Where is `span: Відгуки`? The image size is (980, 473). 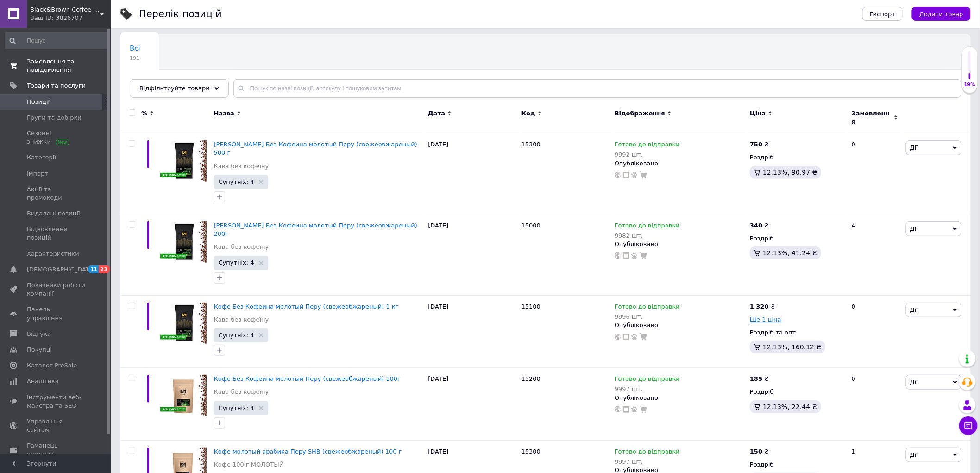
span: Відгуки is located at coordinates (39, 334).